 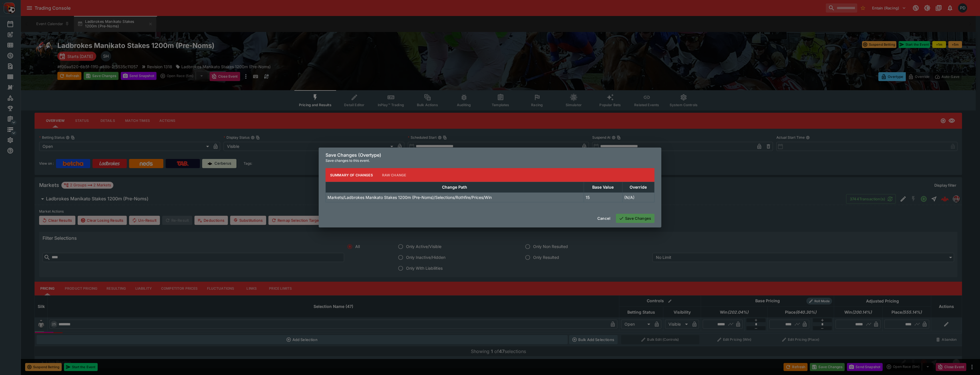 What do you see at coordinates (455, 187) in the screenshot?
I see `th: Change Path` at bounding box center [455, 187].